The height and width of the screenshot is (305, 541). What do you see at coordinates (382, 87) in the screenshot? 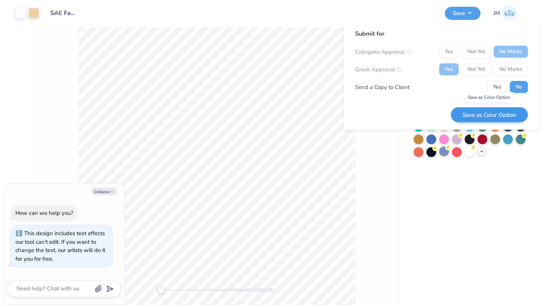
I see `div: Send a Copy to Client` at bounding box center [382, 87].